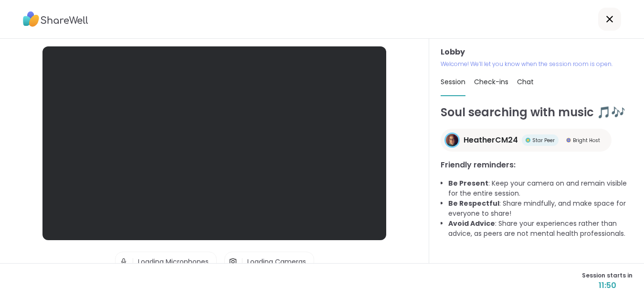 The height and width of the screenshot is (299, 644). I want to click on a: HeatherCM24HeatherCM24Star PeerStar PeerBright HostBright Host, so click(526, 140).